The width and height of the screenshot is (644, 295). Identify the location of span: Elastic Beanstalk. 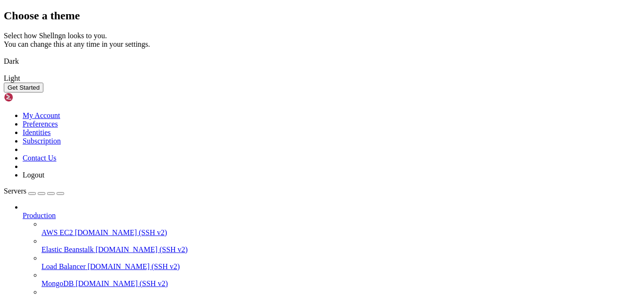
(67, 249).